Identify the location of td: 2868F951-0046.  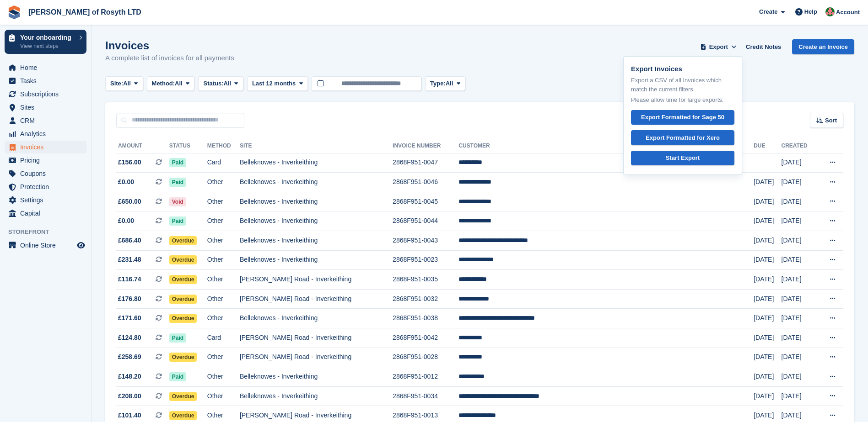
(426, 183).